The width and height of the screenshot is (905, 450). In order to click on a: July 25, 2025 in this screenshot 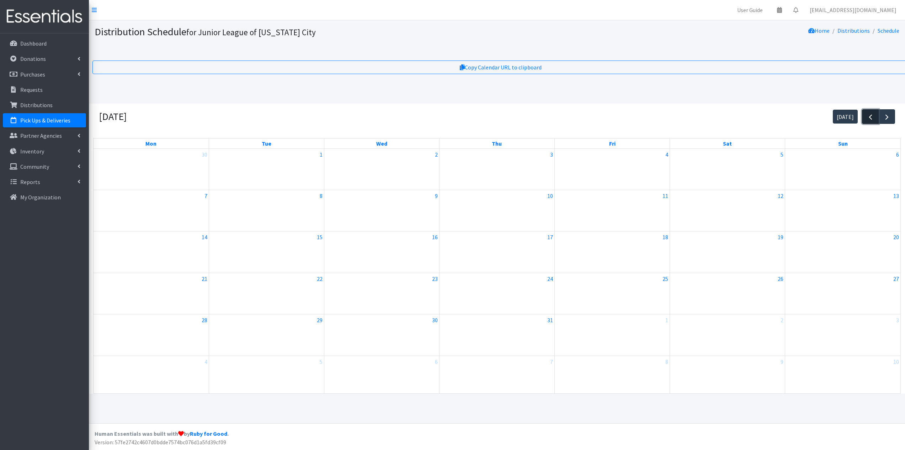, I will do `click(666, 279)`.